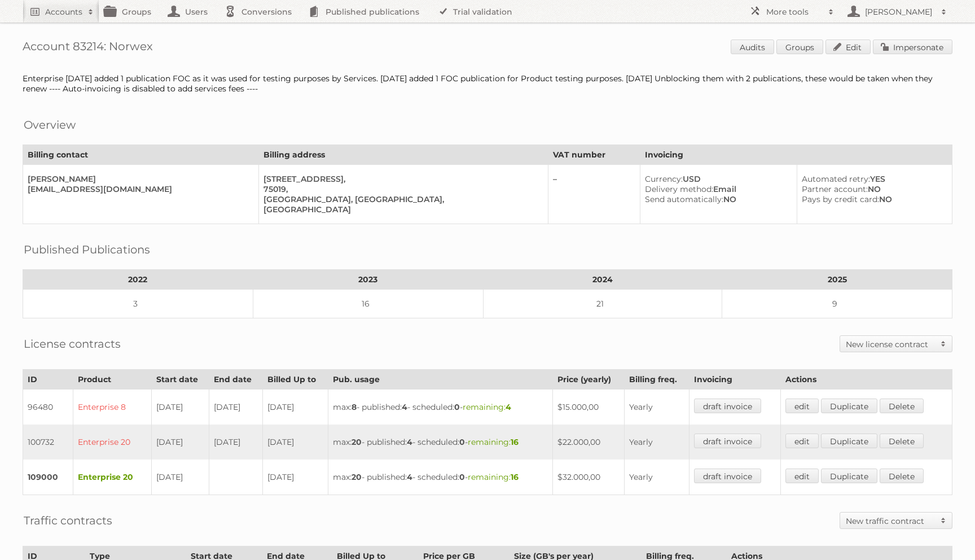 This screenshot has height=560, width=975. I want to click on td: $22.000,00, so click(588, 442).